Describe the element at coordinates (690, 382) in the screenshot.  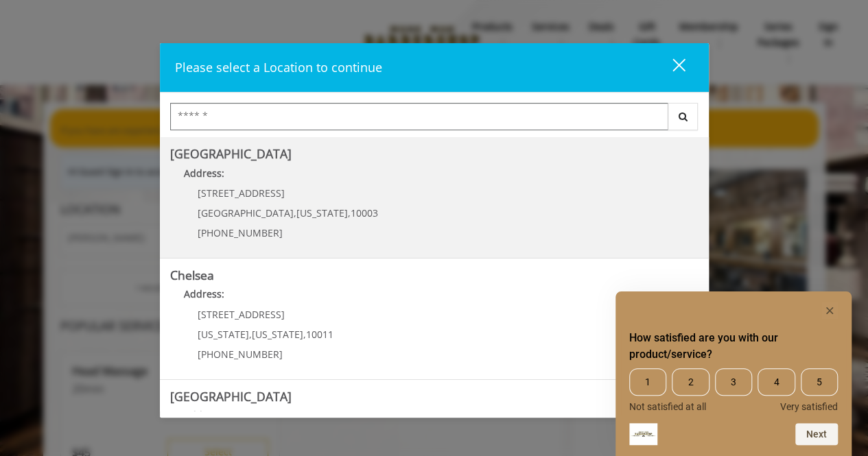
I see `span: 2` at that location.